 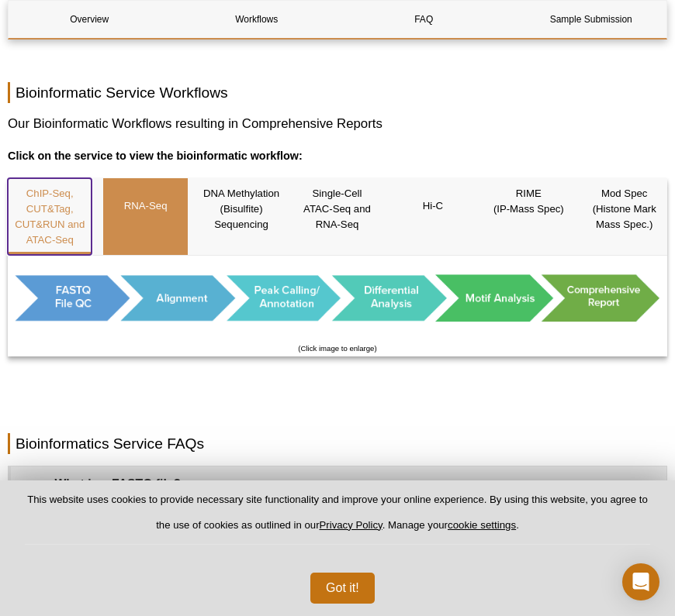 I want to click on a: Sample Submission, so click(x=592, y=19).